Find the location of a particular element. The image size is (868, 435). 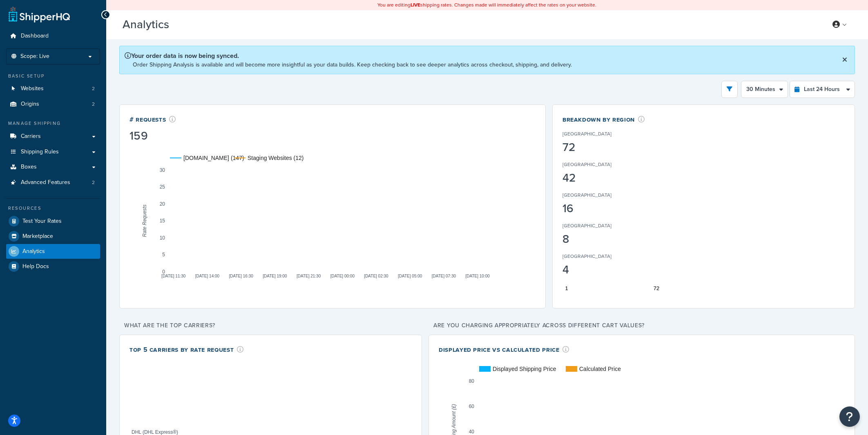

span: Help Docs is located at coordinates (36, 266).